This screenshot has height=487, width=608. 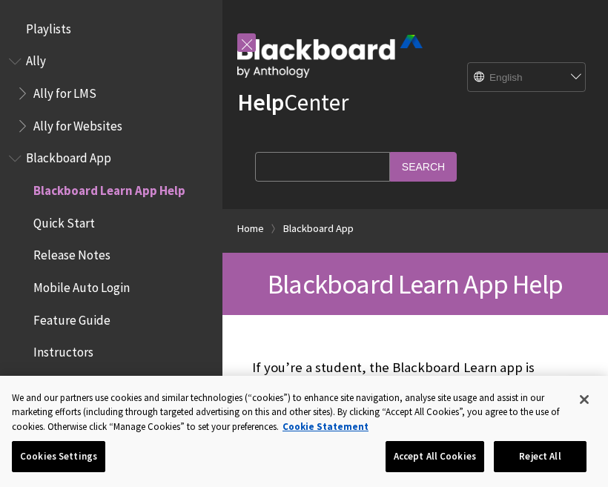 What do you see at coordinates (72, 253) in the screenshot?
I see `span: Release Notes` at bounding box center [72, 253].